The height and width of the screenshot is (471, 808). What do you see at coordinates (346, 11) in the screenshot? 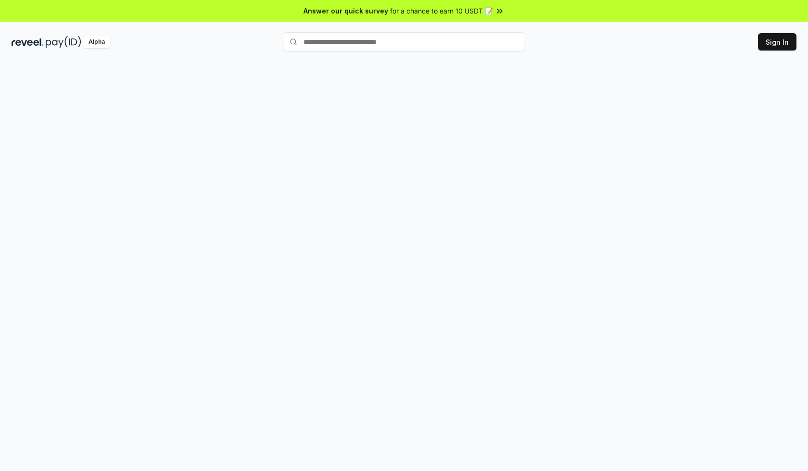
I see `span: Answer our quick survey` at bounding box center [346, 11].